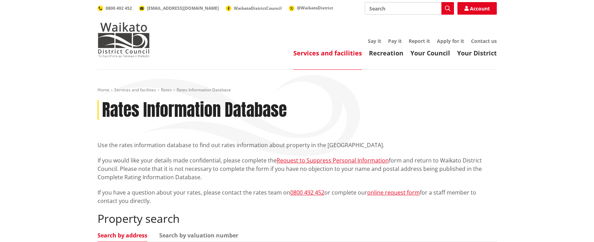 The width and height of the screenshot is (594, 242). Describe the element at coordinates (386, 53) in the screenshot. I see `a: Recreation` at that location.